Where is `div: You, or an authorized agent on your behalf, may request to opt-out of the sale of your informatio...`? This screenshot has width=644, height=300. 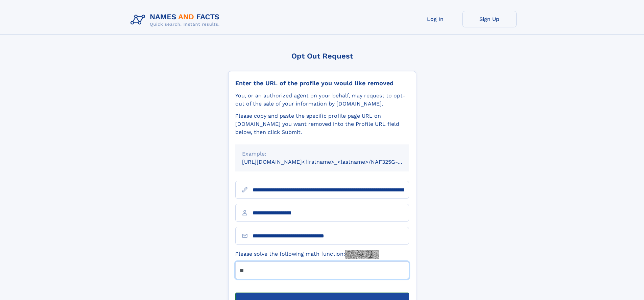
div: You, or an authorized agent on your behalf, may request to opt-out of the sale of your informatio... is located at coordinates (322, 100).